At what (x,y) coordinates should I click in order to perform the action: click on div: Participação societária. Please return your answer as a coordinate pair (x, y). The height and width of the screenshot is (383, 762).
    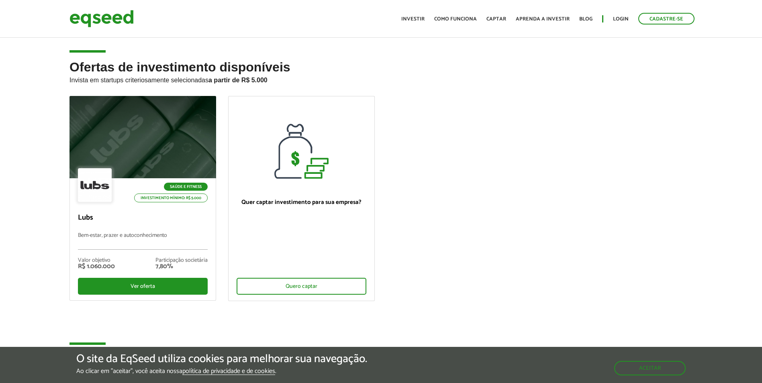
    Looking at the image, I should click on (181, 261).